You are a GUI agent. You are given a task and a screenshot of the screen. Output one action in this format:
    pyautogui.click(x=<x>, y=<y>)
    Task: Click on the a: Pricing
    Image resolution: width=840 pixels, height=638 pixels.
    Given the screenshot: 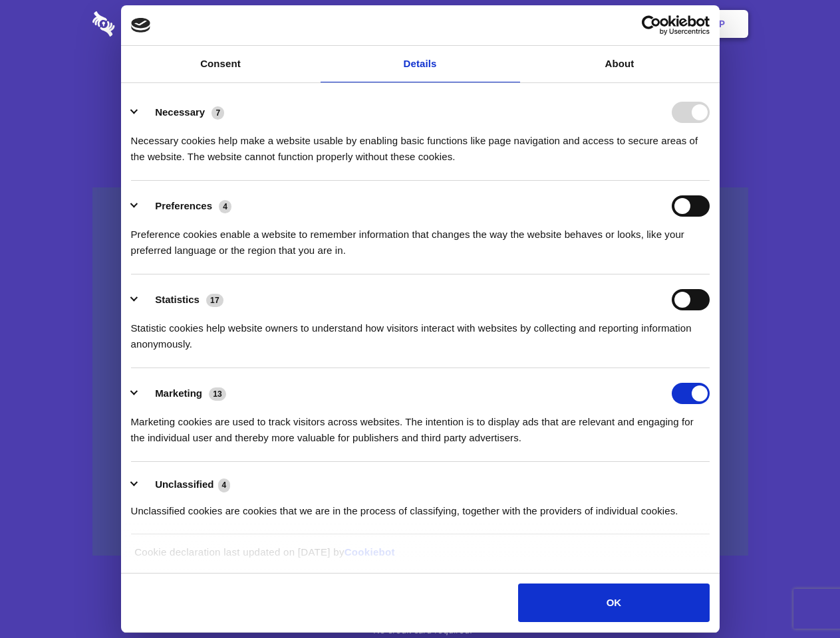 What is the action you would take?
    pyautogui.click(x=419, y=24)
    